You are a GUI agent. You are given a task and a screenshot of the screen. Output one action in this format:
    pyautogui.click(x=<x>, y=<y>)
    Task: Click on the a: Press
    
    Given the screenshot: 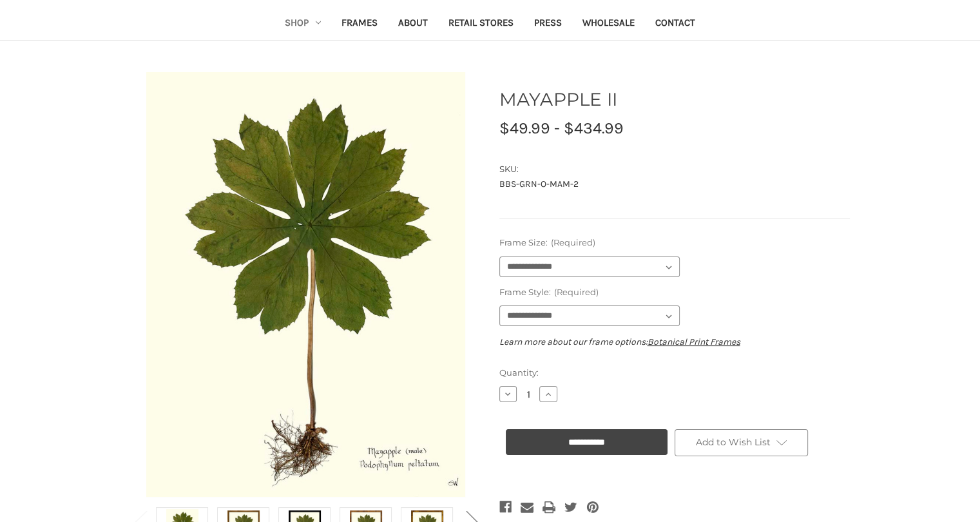 What is the action you would take?
    pyautogui.click(x=548, y=24)
    